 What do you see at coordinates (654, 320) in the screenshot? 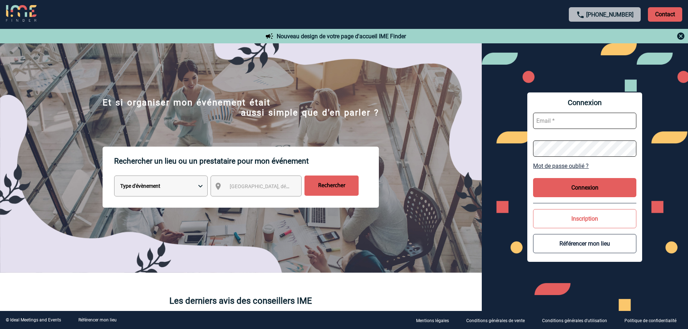
I see `a: Politique de confidentialité` at bounding box center [654, 320].